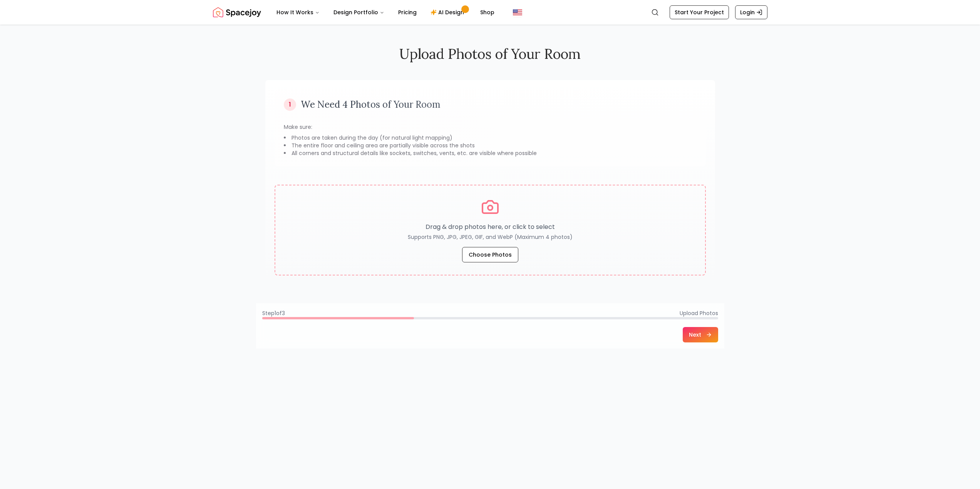 The image size is (980, 489). What do you see at coordinates (237, 13) in the screenshot?
I see `a: Spacejoy` at bounding box center [237, 13].